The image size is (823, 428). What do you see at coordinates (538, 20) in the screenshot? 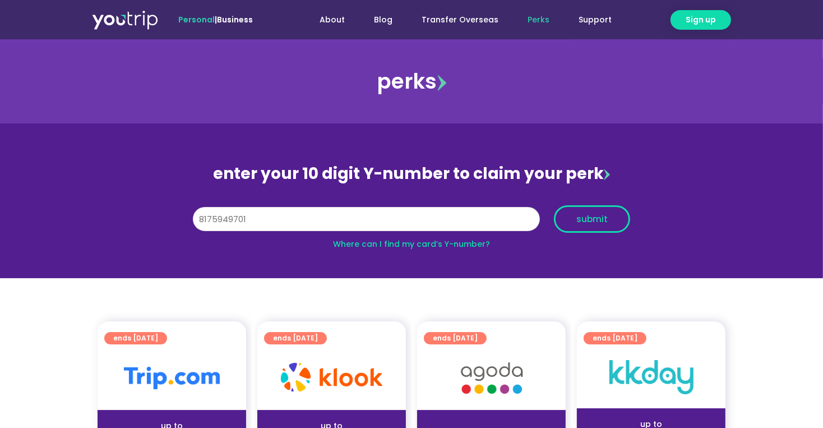
I see `a: Perks` at bounding box center [538, 20].